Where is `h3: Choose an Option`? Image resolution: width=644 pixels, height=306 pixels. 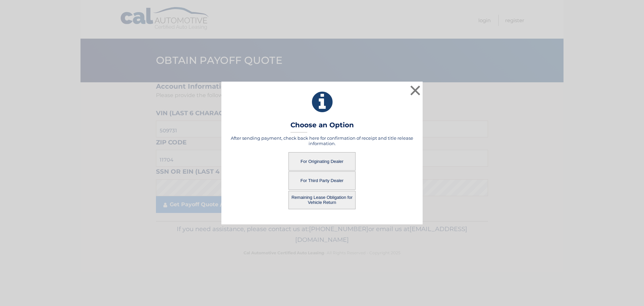 h3: Choose an Option is located at coordinates (322, 126).